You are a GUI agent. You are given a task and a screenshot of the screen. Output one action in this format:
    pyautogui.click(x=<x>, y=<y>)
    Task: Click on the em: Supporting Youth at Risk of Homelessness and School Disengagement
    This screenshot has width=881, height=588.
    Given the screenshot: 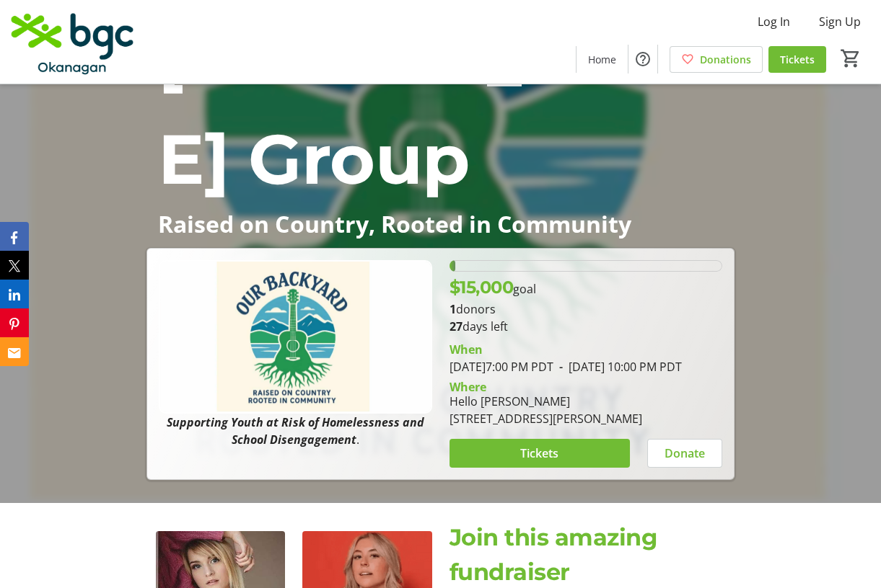 What is the action you would take?
    pyautogui.click(x=295, y=431)
    